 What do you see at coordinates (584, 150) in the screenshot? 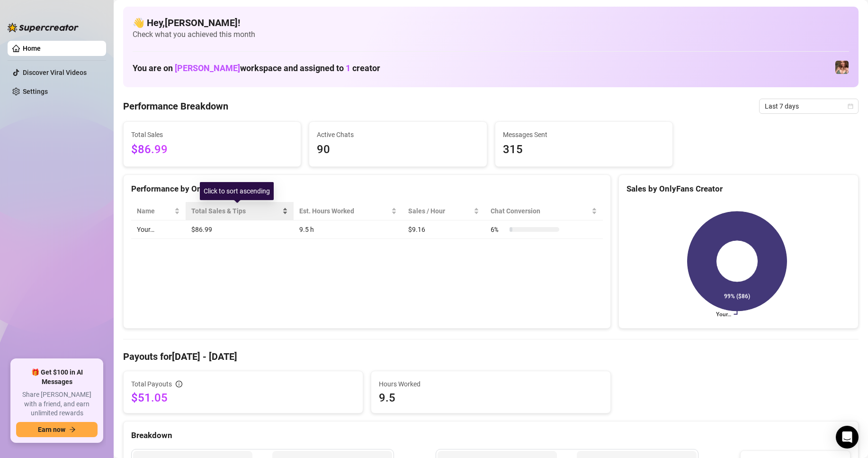
I see `span: 315` at bounding box center [584, 150].